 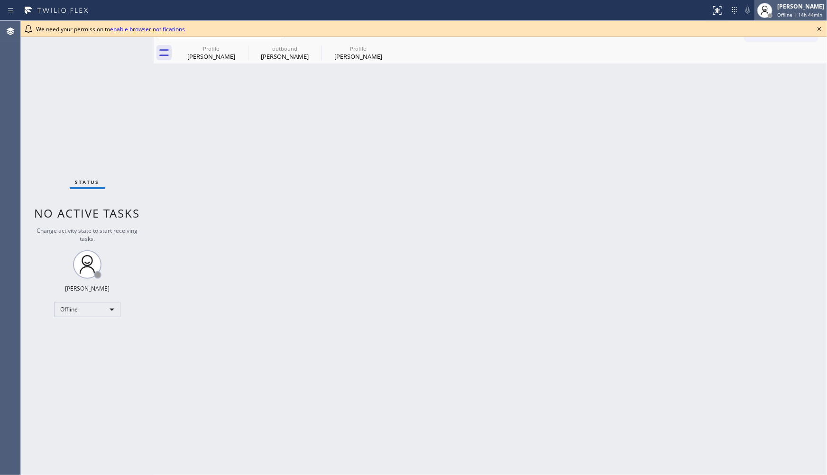 I want to click on div: outbound, so click(x=284, y=48).